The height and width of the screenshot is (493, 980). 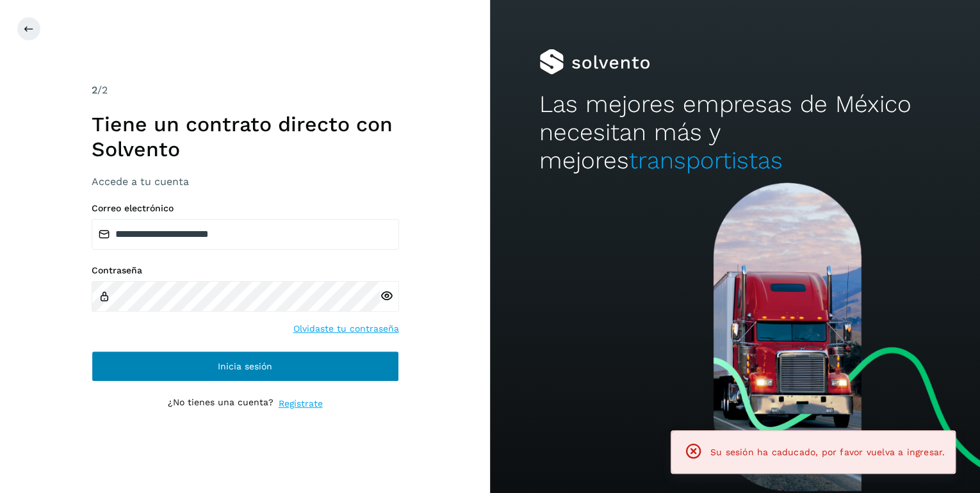 What do you see at coordinates (346, 328) in the screenshot?
I see `a: Olvidaste tu contraseña` at bounding box center [346, 328].